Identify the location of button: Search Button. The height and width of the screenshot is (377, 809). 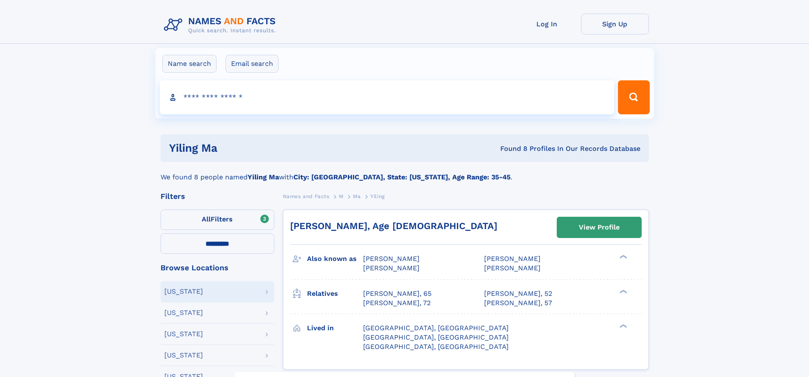
(634, 97).